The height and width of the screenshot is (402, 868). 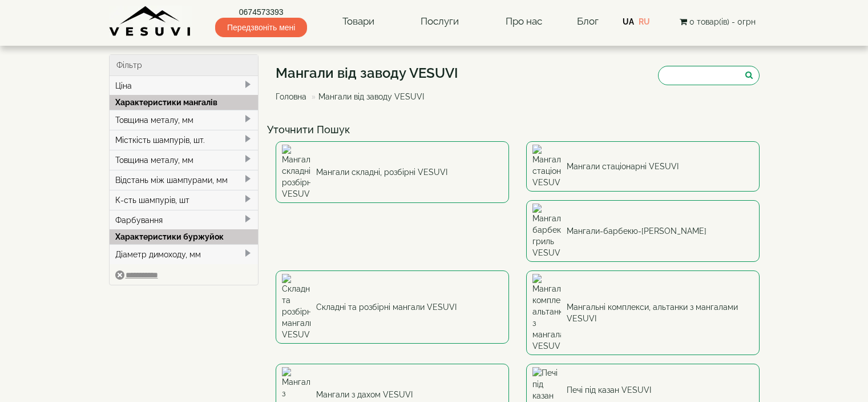 I want to click on img: Мангальні комплекси, альтанки з мангалами VESUVI, so click(x=547, y=313).